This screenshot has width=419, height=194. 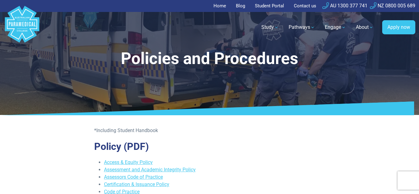 What do you see at coordinates (150, 170) in the screenshot?
I see `a: Assessment and Academic Integrity Policy` at bounding box center [150, 170].